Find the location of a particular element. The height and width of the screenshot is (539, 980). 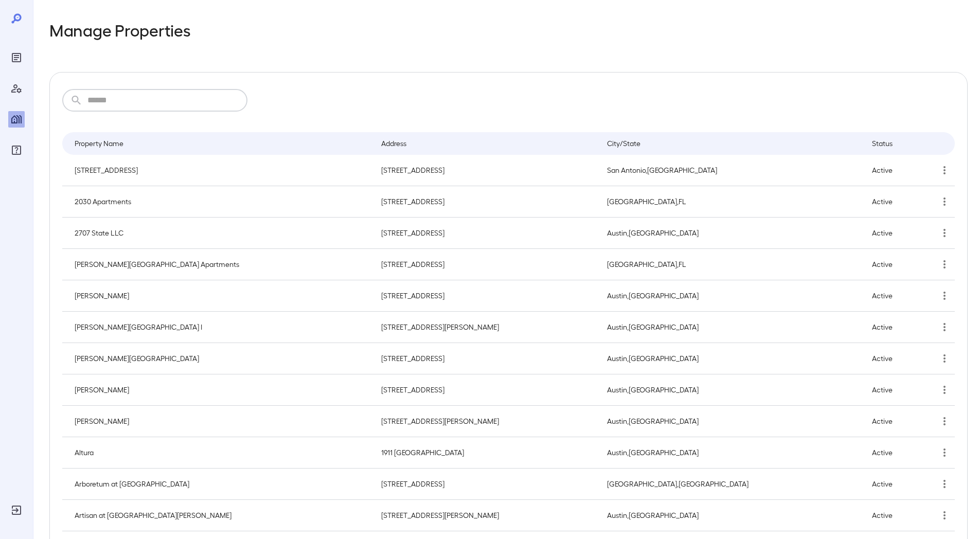

h2: Manage Properties is located at coordinates (508, 30).